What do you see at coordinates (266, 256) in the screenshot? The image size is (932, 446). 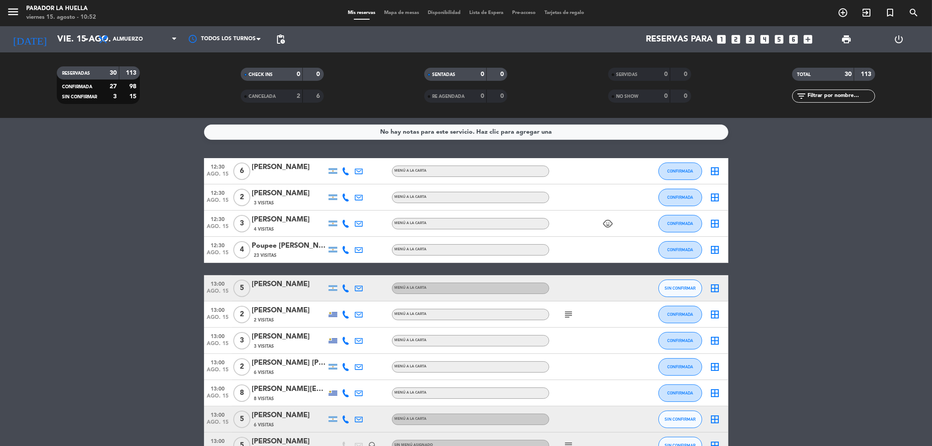 I see `span: 23 Visitas` at bounding box center [266, 256].